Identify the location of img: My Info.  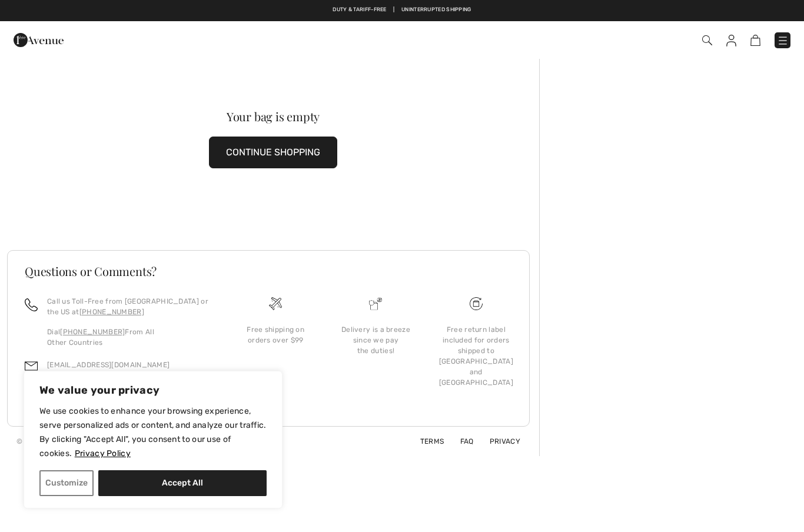
(731, 41).